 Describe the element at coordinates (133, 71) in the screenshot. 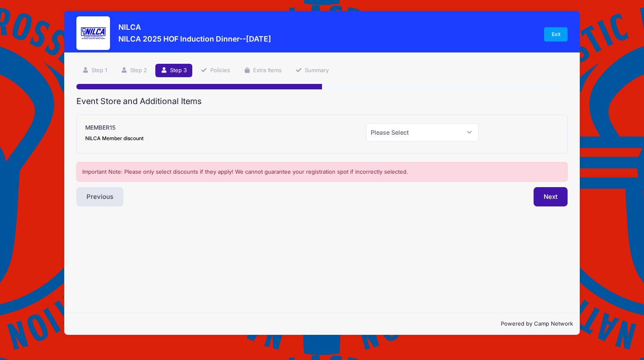

I see `a: Step 2` at that location.